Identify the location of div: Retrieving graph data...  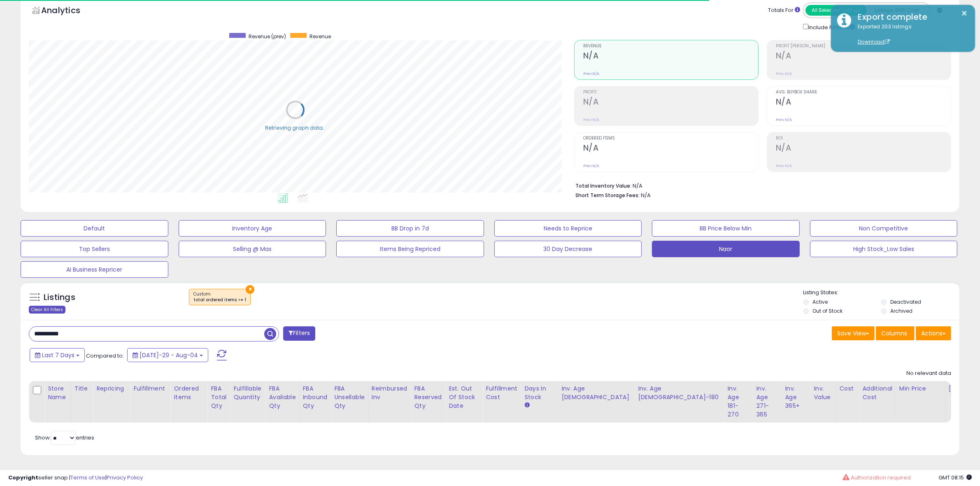
(295, 128).